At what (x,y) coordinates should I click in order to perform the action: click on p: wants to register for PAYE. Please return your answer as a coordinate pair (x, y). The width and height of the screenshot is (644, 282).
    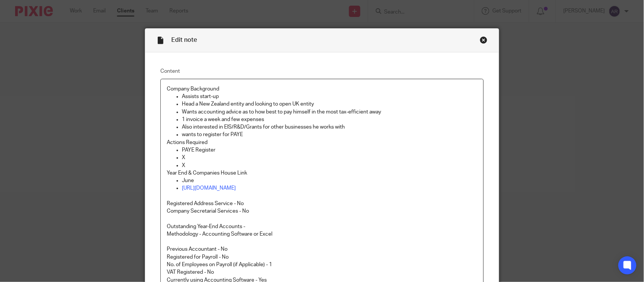
    Looking at the image, I should click on (329, 135).